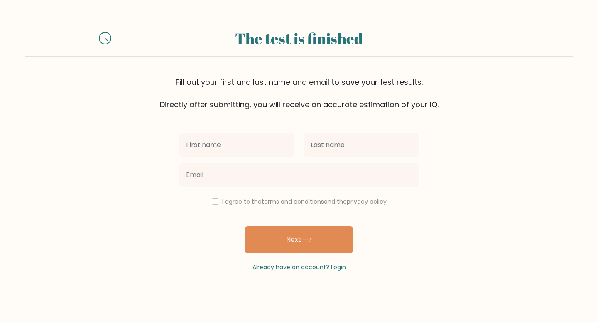 The image size is (598, 322). What do you see at coordinates (299, 93) in the screenshot?
I see `div: Fill out your first and last name and email to save your test results. Directly after submitting,...` at bounding box center [299, 93].